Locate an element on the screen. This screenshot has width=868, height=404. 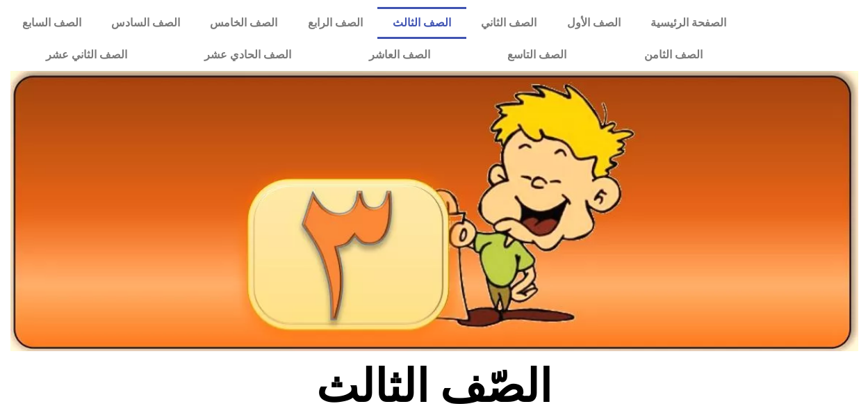
a: الصف الرابع is located at coordinates (335, 23).